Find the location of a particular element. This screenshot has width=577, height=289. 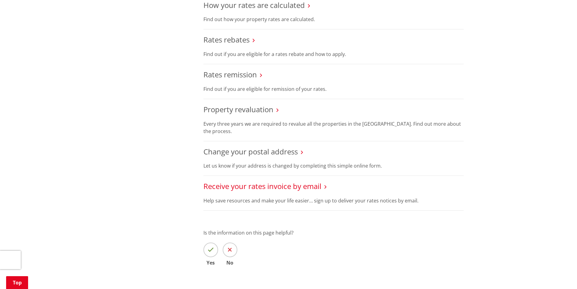

a: Top is located at coordinates (17, 282).